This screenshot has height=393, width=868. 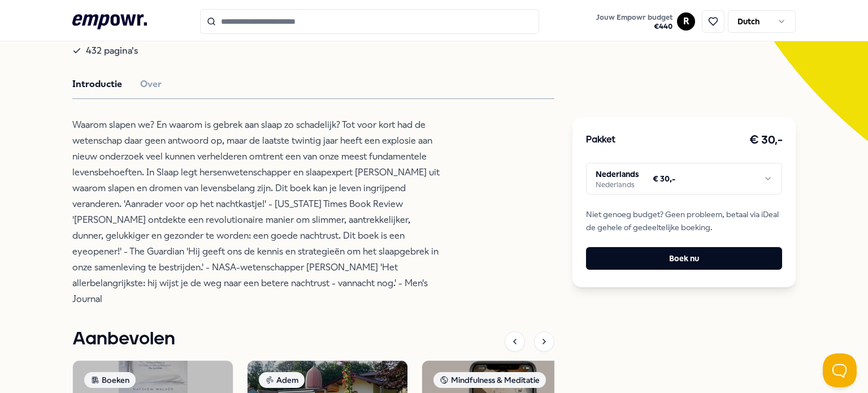 What do you see at coordinates (600, 140) in the screenshot?
I see `h3: Pakket` at bounding box center [600, 140].